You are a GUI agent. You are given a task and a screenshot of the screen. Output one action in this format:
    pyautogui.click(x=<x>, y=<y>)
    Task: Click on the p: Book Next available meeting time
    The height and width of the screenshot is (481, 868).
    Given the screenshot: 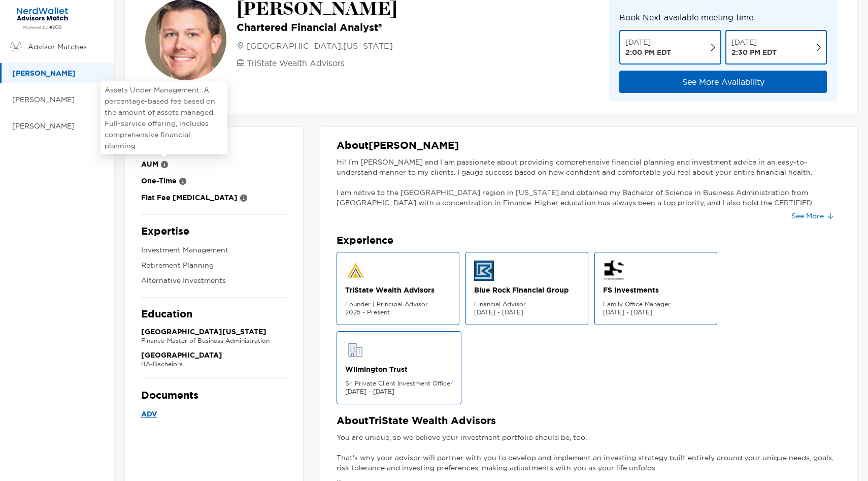 What is the action you would take?
    pyautogui.click(x=723, y=17)
    